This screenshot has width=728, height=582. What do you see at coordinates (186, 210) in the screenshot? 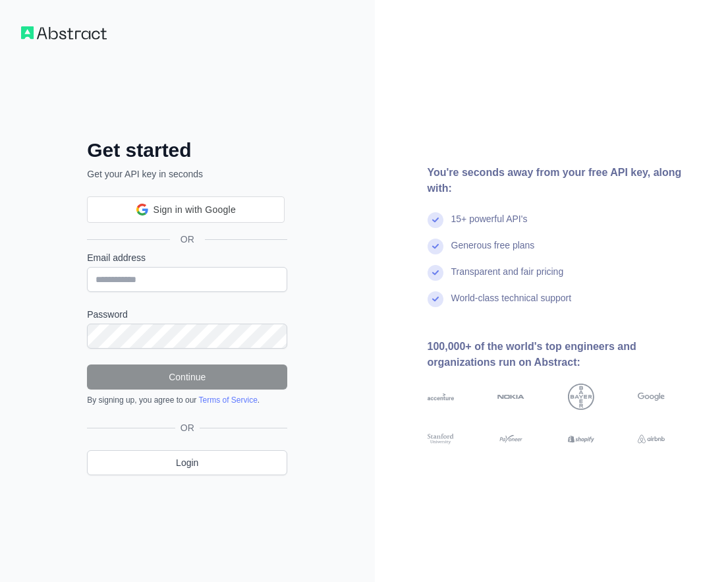
I see `div: Sign in with Google` at bounding box center [186, 210].